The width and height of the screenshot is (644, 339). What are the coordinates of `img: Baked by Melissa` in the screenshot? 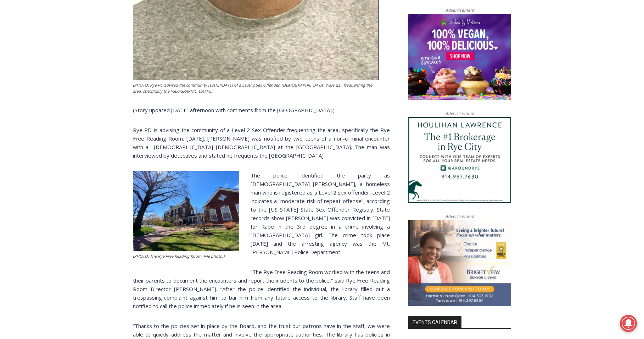 It's located at (460, 57).